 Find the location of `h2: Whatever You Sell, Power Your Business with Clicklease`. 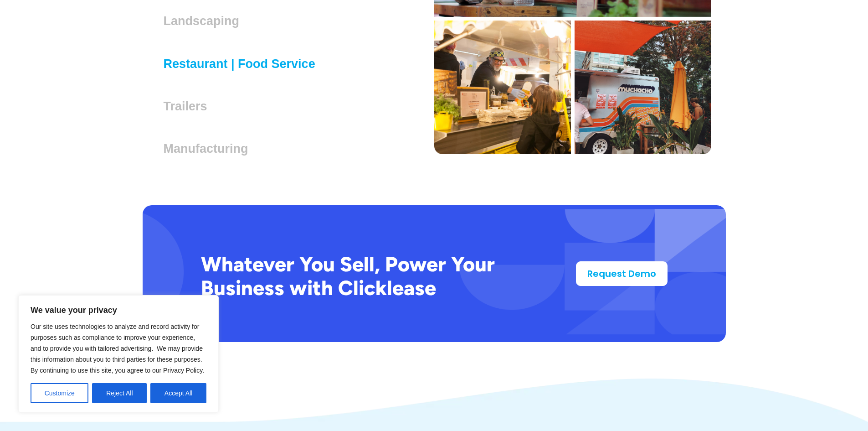

h2: Whatever You Sell, Power Your Business with Clicklease is located at coordinates (374, 276).